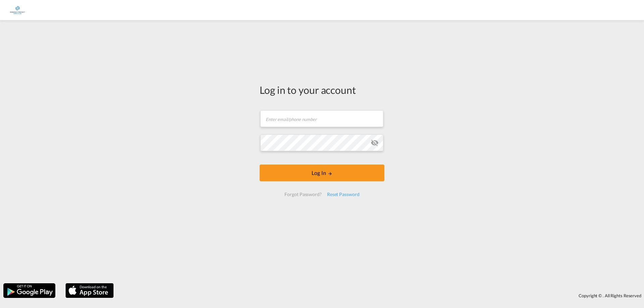  I want to click on img: google.png, so click(29, 290).